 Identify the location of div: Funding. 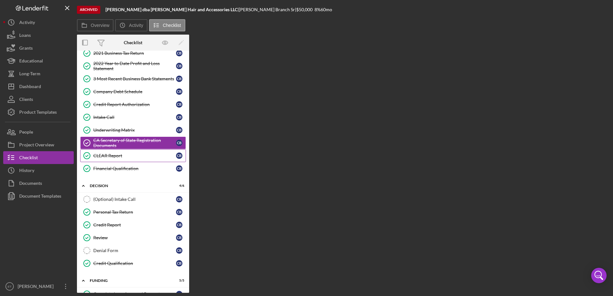
(129, 281).